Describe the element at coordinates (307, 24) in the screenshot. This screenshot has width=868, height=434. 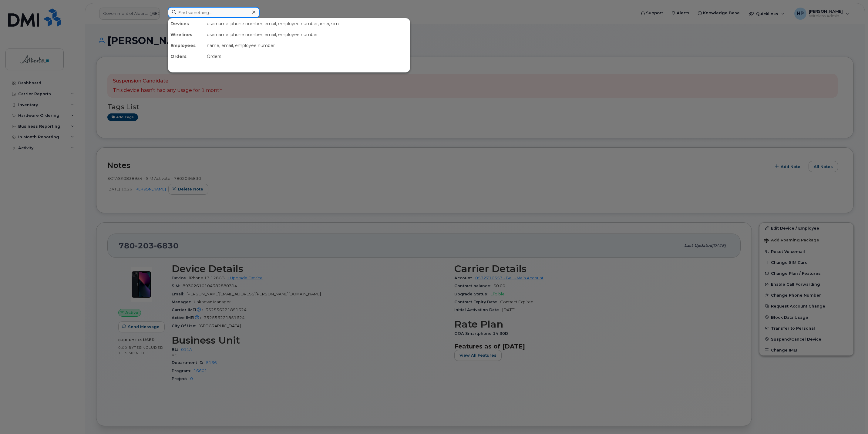
I see `div: username, phone number, email, employee number, imei, sim` at that location.